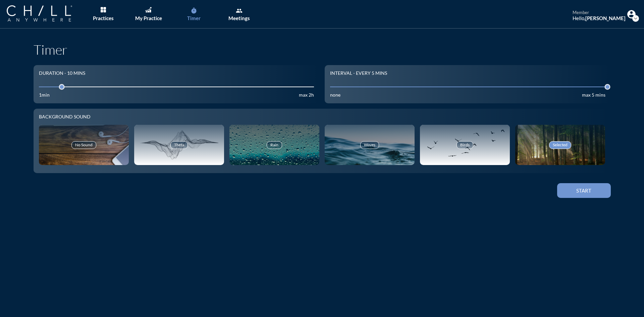 Image resolution: width=644 pixels, height=317 pixels. I want to click on img: Graph, so click(148, 10).